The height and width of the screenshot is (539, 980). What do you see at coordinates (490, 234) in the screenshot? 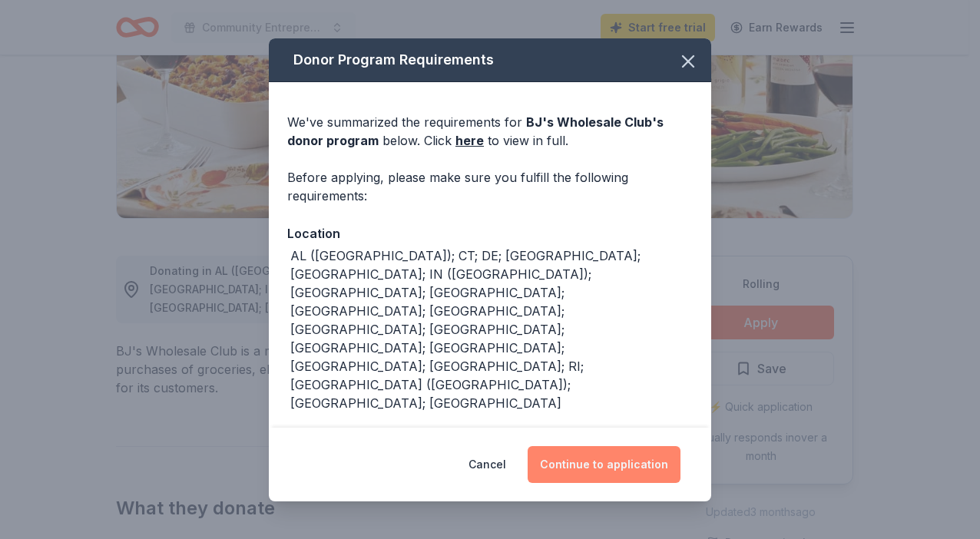
I see `div: Location` at bounding box center [490, 234].